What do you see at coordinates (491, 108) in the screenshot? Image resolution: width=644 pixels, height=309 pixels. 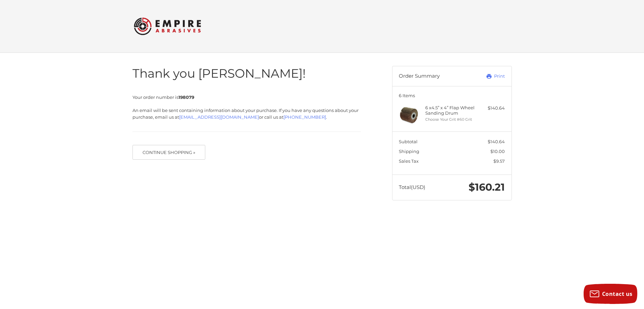 I see `div: $140.64` at bounding box center [491, 108].